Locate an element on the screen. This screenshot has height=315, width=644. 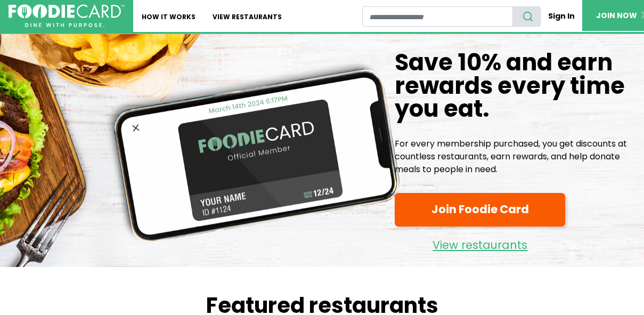
a: View restaurants is located at coordinates (480, 243).